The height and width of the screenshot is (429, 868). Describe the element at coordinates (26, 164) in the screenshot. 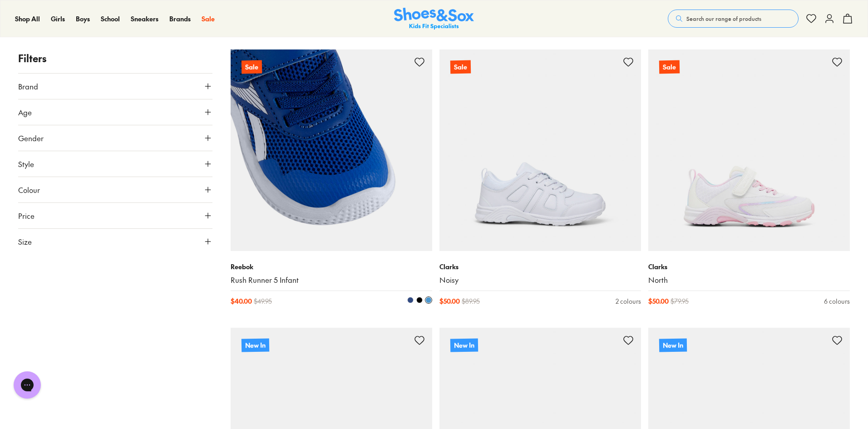

I see `span: Style` at that location.